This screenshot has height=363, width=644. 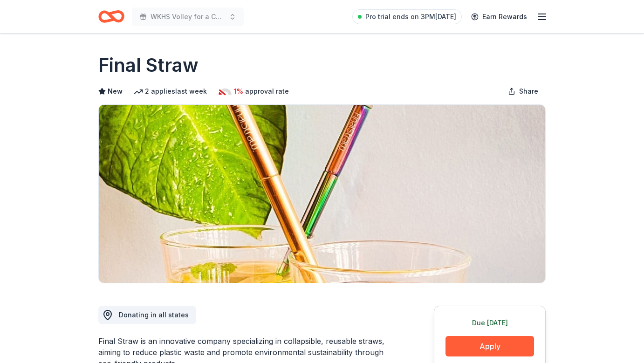 I want to click on button: Share, so click(x=523, y=91).